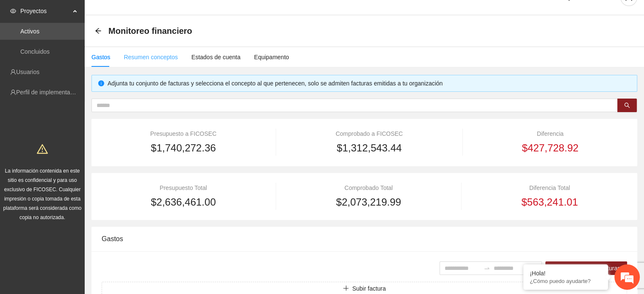 Image resolution: width=644 pixels, height=294 pixels. I want to click on span: $563,241.01, so click(549, 202).